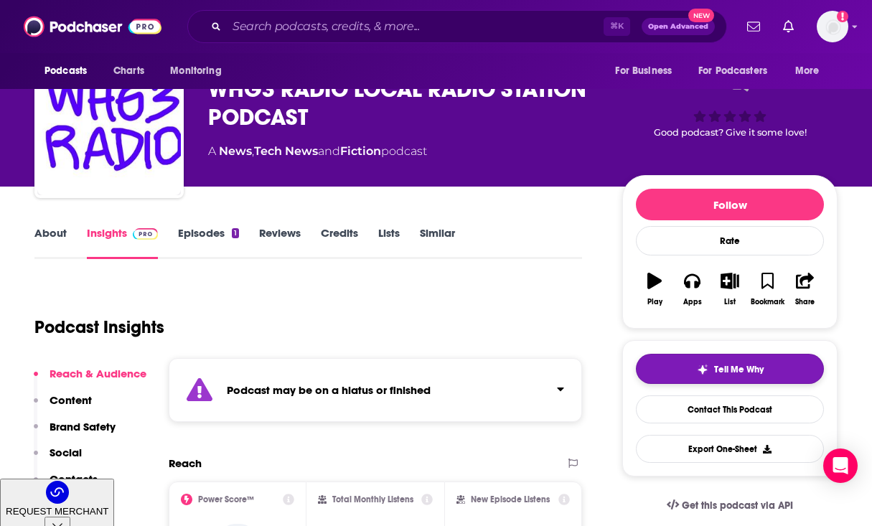  I want to click on button: Reach & Audience, so click(90, 379).